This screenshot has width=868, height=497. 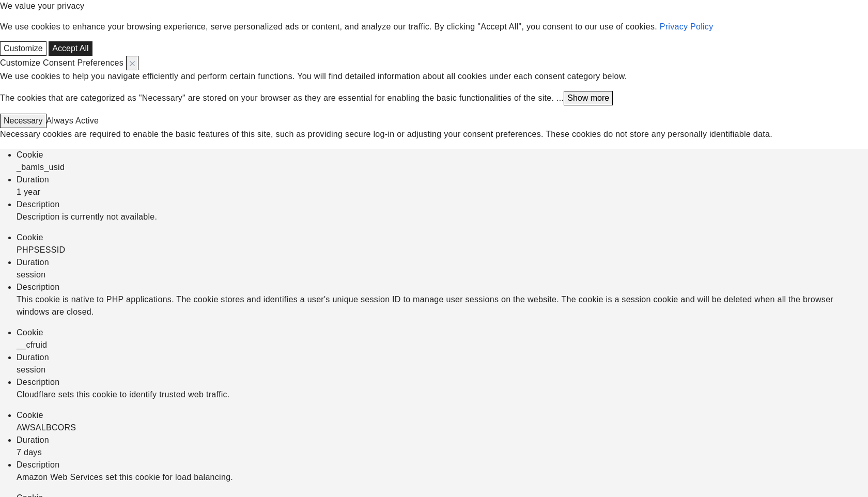 What do you see at coordinates (687, 26) in the screenshot?
I see `a: Privacy Policy` at bounding box center [687, 26].